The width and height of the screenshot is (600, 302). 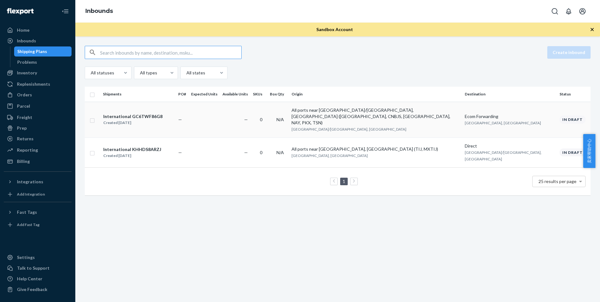 I want to click on input: All states, so click(x=186, y=73).